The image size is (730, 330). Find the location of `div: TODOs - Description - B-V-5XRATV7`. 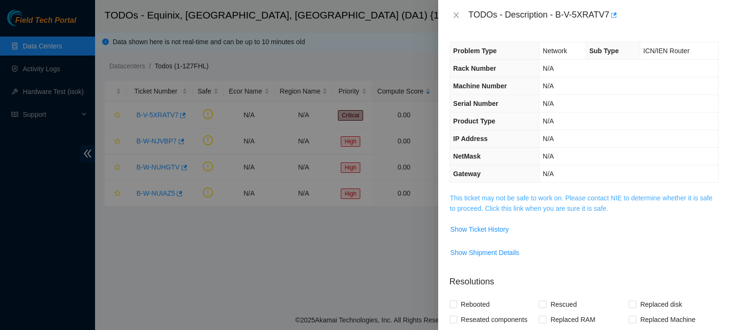

div: TODOs - Description - B-V-5XRATV7 is located at coordinates (594, 15).